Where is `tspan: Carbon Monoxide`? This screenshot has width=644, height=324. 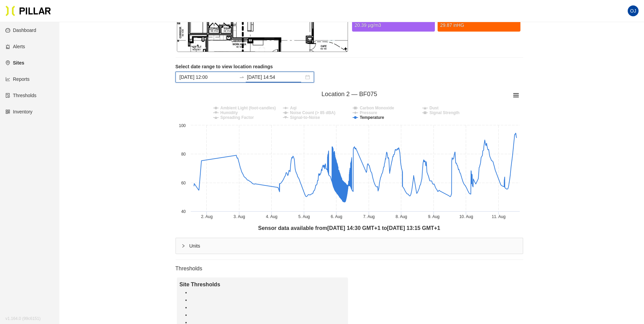 tspan: Carbon Monoxide is located at coordinates (377, 108).